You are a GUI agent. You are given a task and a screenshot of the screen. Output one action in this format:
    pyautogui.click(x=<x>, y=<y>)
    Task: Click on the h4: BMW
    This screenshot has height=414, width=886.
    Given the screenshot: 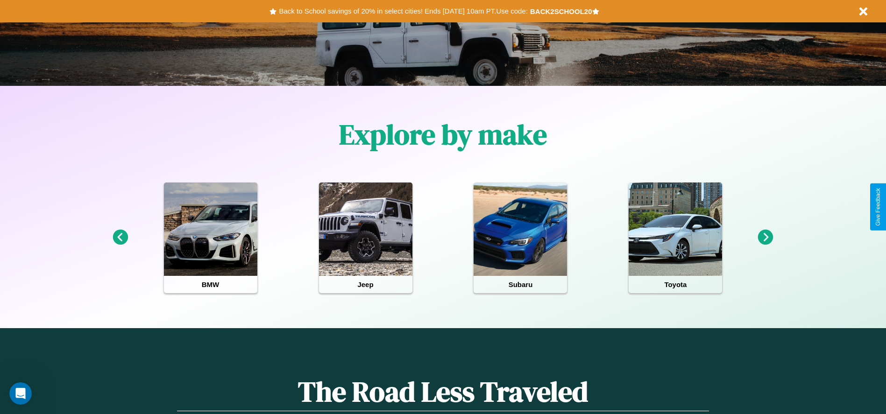 What is the action you would take?
    pyautogui.click(x=211, y=284)
    